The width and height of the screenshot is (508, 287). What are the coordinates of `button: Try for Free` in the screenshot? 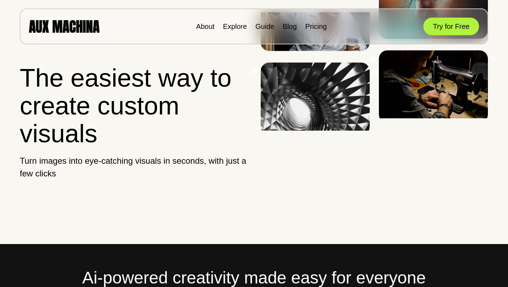 It's located at (451, 26).